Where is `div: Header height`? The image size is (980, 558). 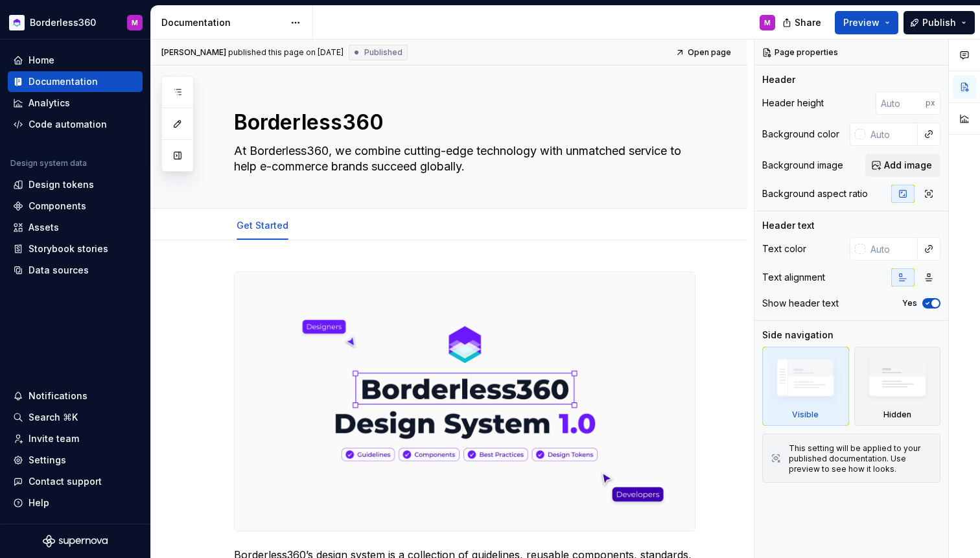 div: Header height is located at coordinates (793, 103).